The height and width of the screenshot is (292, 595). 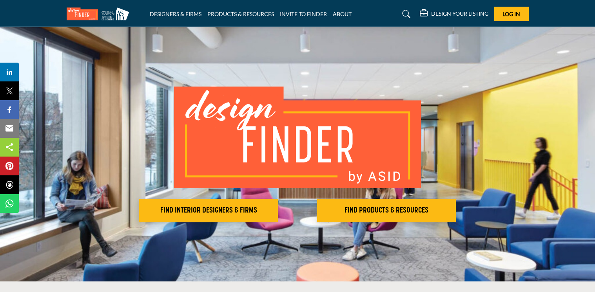 I want to click on h2: FIND INTERIOR DESIGNERS & FIRMS, so click(x=208, y=211).